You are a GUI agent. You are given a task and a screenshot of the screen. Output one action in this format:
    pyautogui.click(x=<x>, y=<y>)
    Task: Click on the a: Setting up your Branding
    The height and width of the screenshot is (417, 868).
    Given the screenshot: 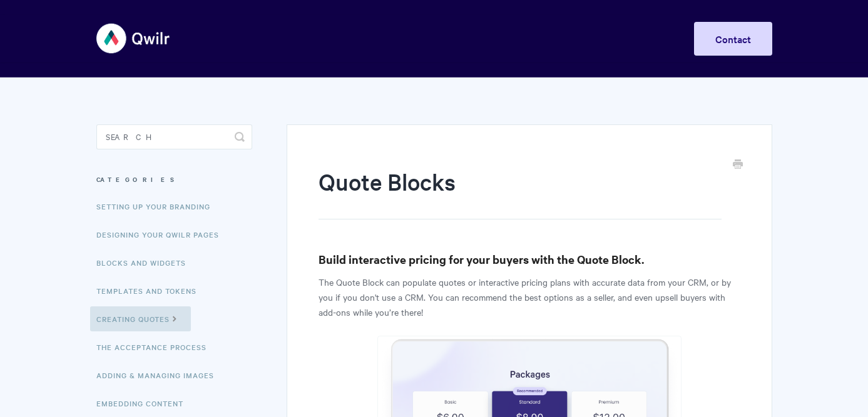 What is the action you would take?
    pyautogui.click(x=157, y=206)
    